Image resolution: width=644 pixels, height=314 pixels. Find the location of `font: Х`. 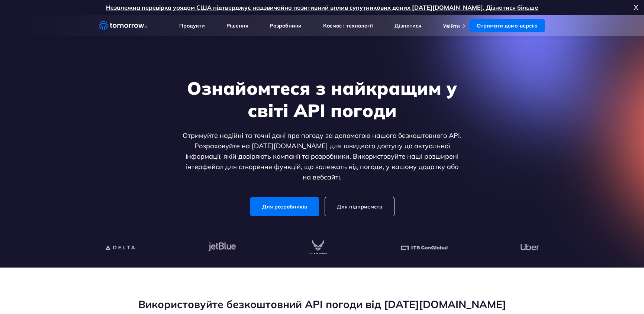

font: Х is located at coordinates (636, 7).